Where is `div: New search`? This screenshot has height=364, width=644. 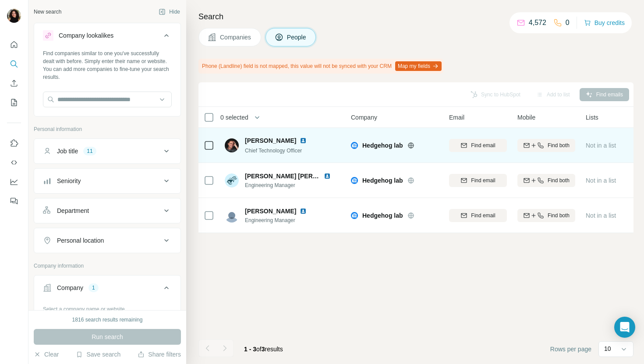
div: New search is located at coordinates (47, 12).